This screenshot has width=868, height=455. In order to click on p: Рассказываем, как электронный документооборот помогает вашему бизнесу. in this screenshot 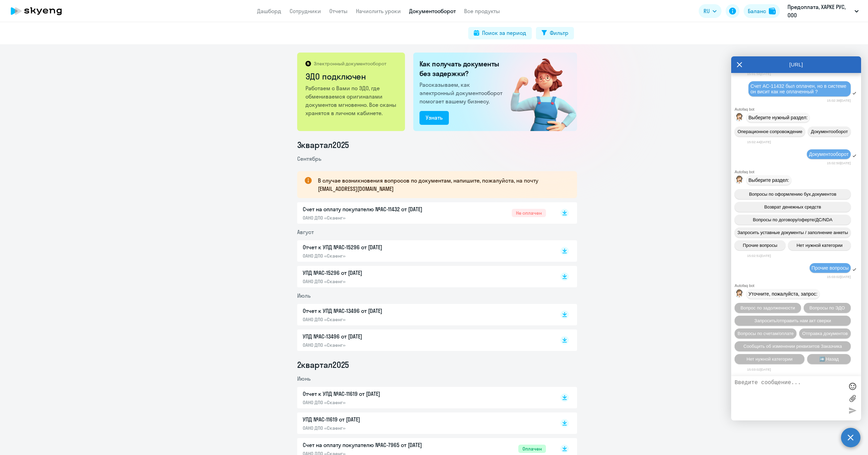, I will do `click(463, 93)`.